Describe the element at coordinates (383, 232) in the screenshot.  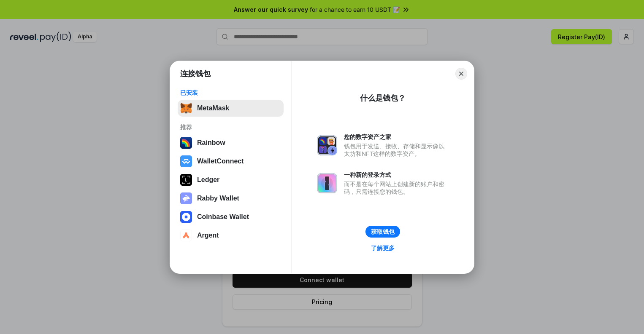
I see `button: 获取钱包` at that location.